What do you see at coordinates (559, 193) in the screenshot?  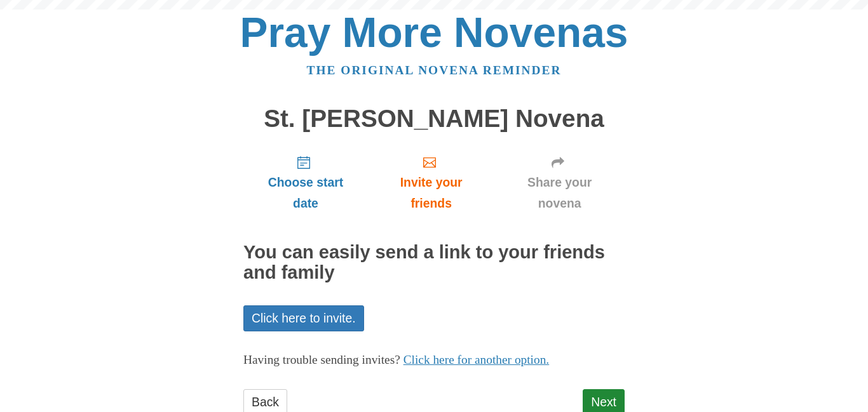 I see `span: Share your novena` at bounding box center [559, 193].